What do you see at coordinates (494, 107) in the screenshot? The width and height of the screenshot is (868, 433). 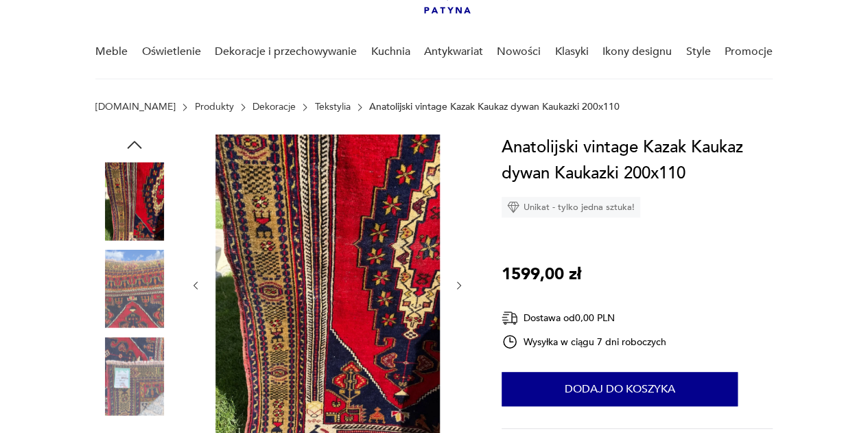 I see `p: Anatolijski vintage Kazak Kaukaz dywan Kaukazki 200x110` at bounding box center [494, 107].